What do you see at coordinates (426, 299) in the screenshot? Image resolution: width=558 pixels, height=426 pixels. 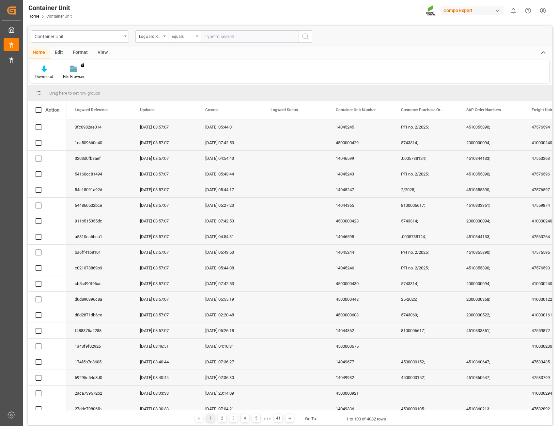 I see `div: 25-2025;` at bounding box center [426, 299].